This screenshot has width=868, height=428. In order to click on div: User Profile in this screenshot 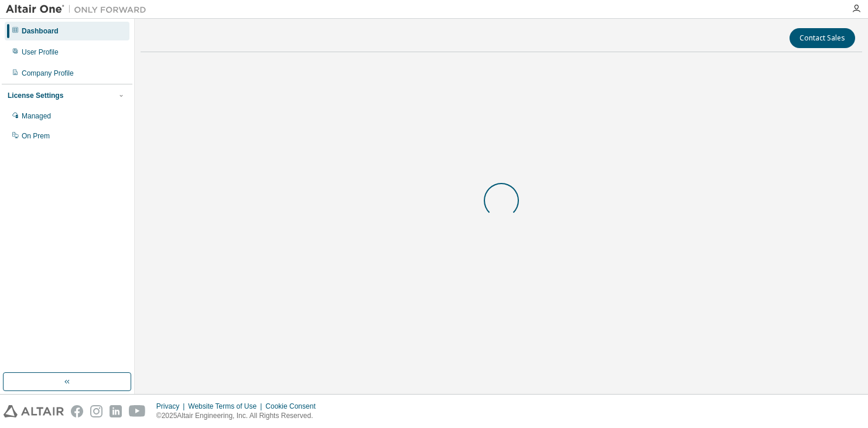, I will do `click(40, 52)`.